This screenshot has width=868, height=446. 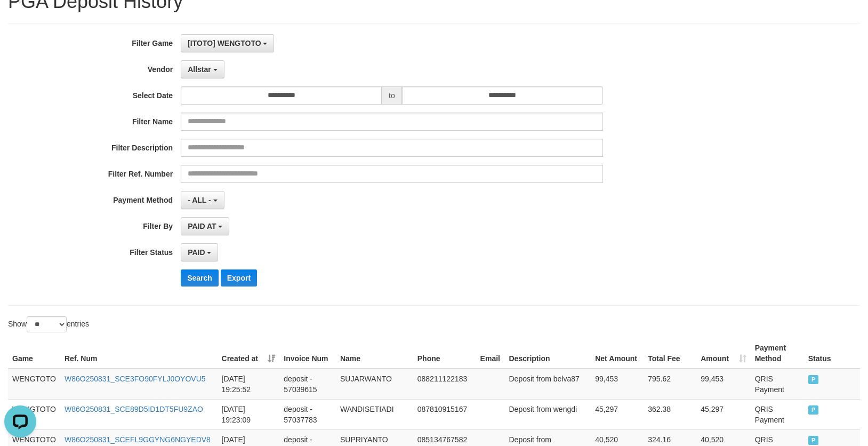 What do you see at coordinates (724, 353) in the screenshot?
I see `th: Amount: activate to sort column ascending` at bounding box center [724, 353].